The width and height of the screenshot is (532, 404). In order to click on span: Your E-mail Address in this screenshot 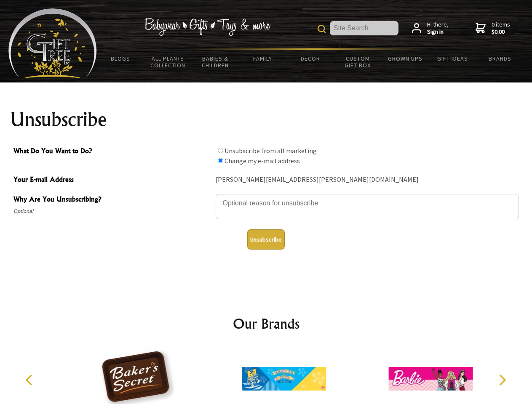, I will do `click(112, 180)`.